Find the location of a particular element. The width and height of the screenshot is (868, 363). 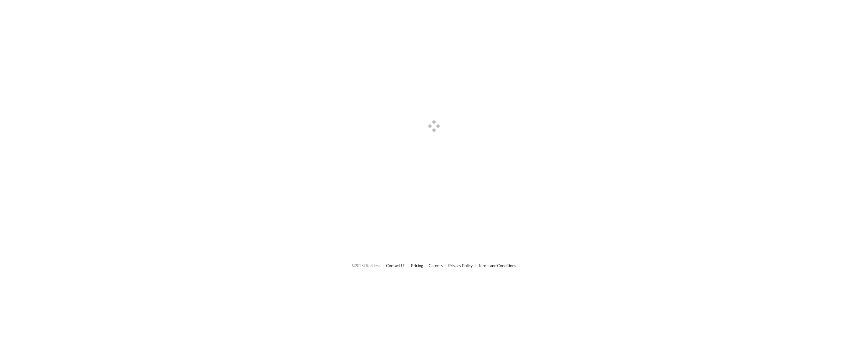

a: Pricing is located at coordinates (417, 266).